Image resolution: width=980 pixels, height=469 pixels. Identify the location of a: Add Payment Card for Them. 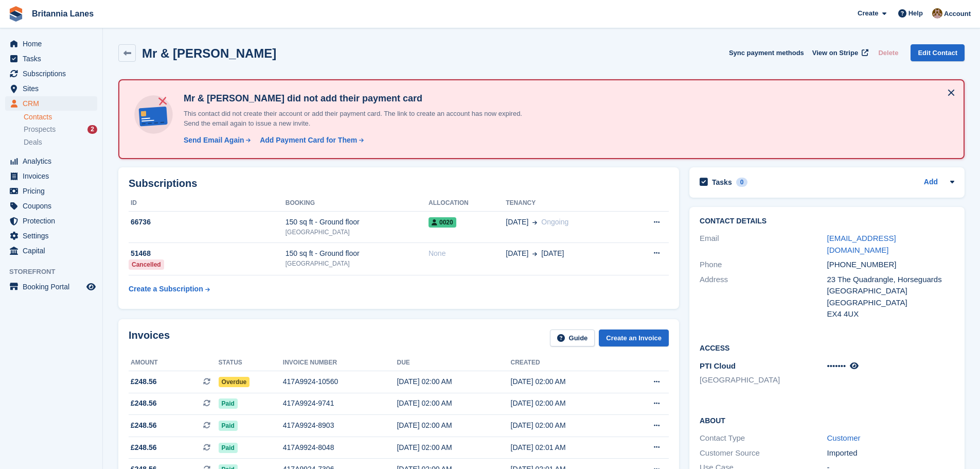
(310, 140).